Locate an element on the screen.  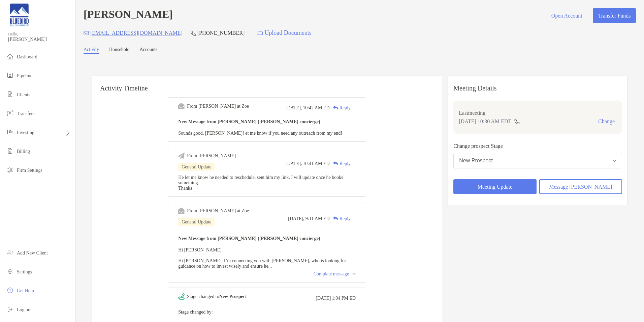
img: firm-settings icon is located at coordinates (10, 169).